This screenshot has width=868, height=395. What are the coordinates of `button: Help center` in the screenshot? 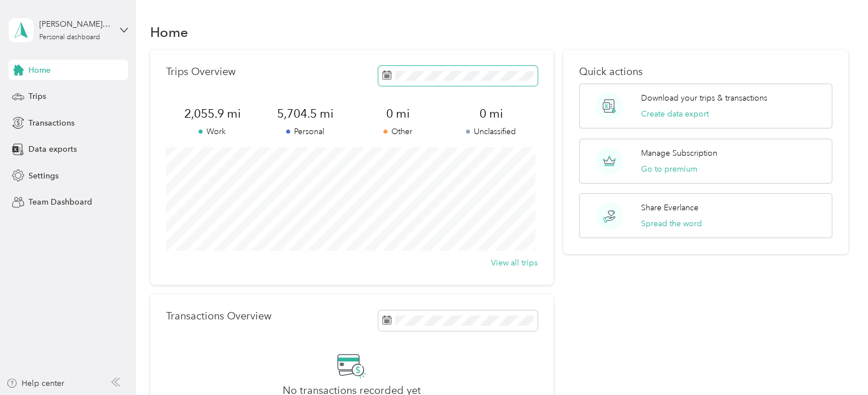 It's located at (35, 383).